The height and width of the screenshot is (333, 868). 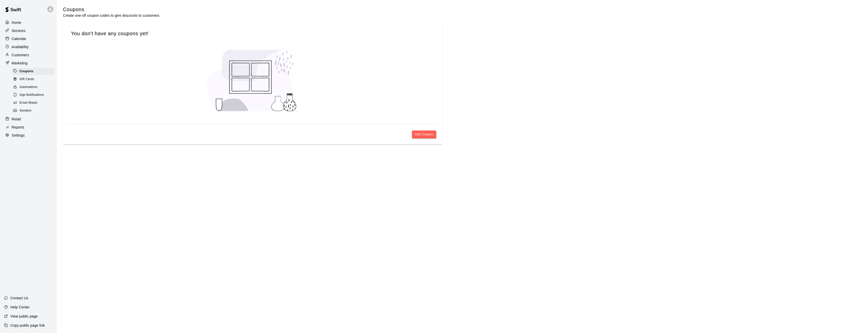 What do you see at coordinates (26, 71) in the screenshot?
I see `span: Coupons` at bounding box center [26, 71].